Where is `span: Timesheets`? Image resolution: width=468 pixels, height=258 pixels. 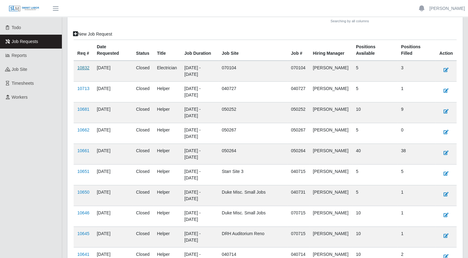 span: Timesheets is located at coordinates (23, 83).